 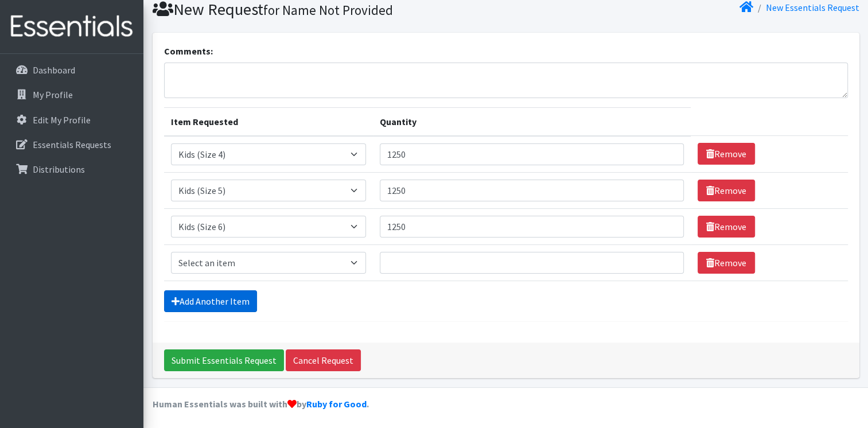 I want to click on p: Essentials Requests, so click(x=72, y=145).